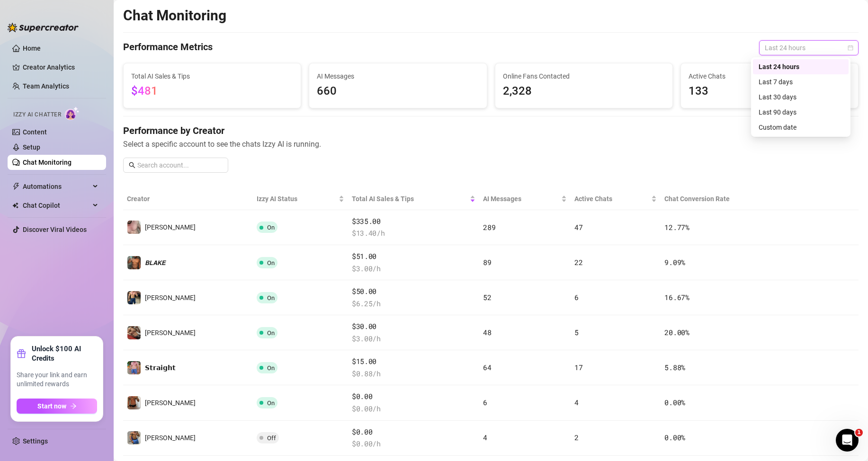 Image resolution: width=868 pixels, height=461 pixels. I want to click on span: $15.00, so click(414, 362).